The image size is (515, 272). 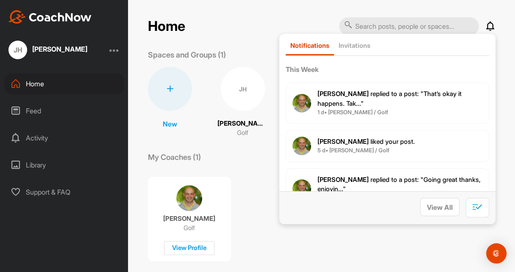 What do you see at coordinates (439, 208) in the screenshot?
I see `span: View All` at bounding box center [439, 208].